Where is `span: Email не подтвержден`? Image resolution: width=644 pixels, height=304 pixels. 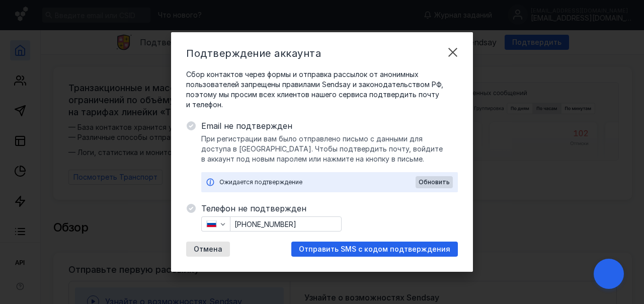 span: Email не подтвержден is located at coordinates (329, 126).